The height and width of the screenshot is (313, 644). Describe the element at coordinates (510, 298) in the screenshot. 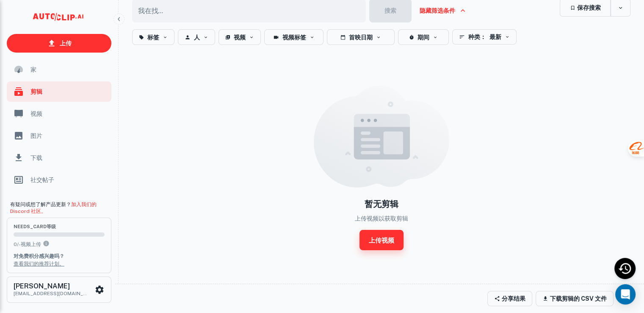

I see `button: 分享结果` at that location.